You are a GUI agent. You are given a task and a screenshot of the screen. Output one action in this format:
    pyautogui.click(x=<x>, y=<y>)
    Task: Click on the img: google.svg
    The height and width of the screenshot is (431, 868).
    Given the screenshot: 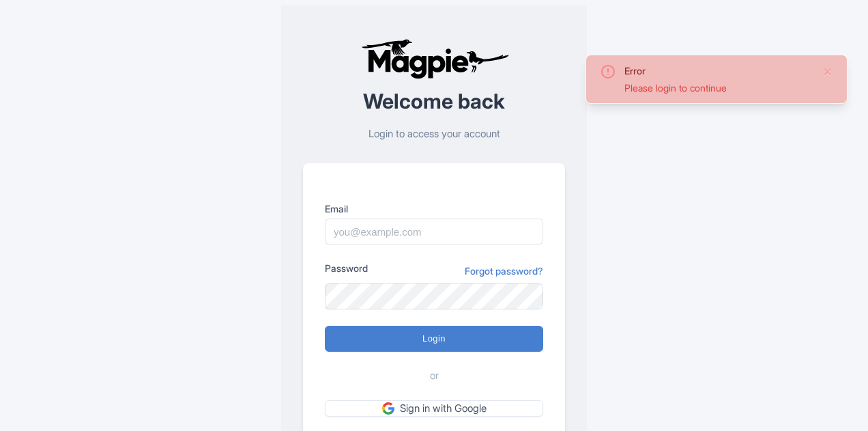 What is the action you would take?
    pyautogui.click(x=389, y=408)
    